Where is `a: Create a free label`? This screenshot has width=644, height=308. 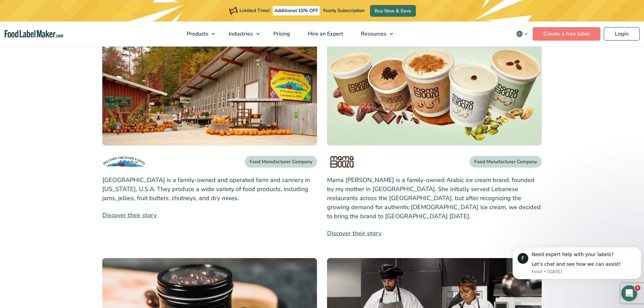 a: Create a free label is located at coordinates (567, 34).